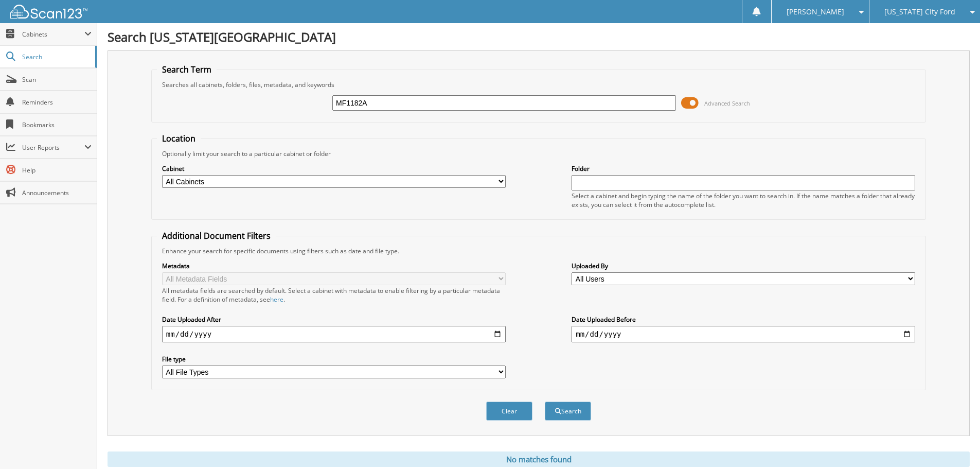 Image resolution: width=980 pixels, height=469 pixels. I want to click on button: Search, so click(568, 411).